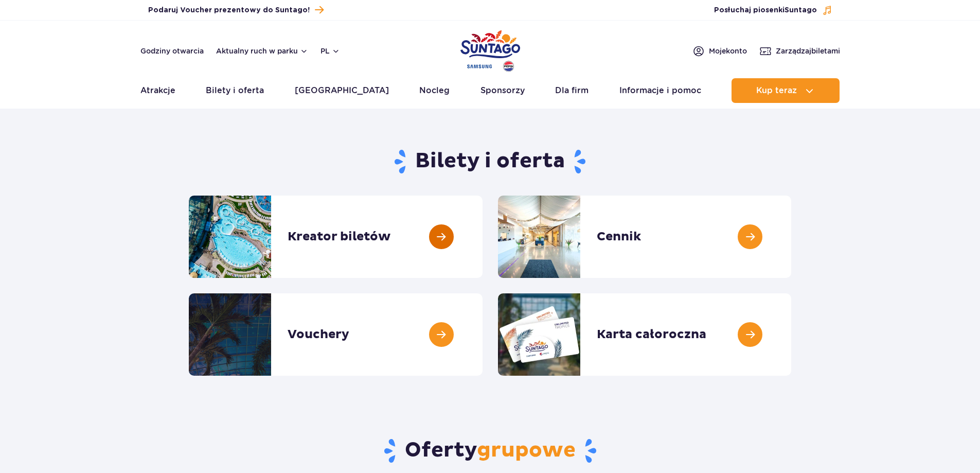 This screenshot has width=980, height=473. I want to click on span: Suntago, so click(800, 10).